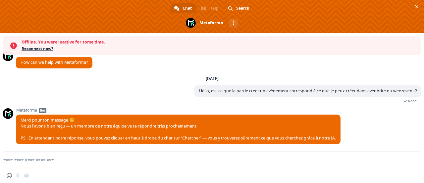  What do you see at coordinates (234, 23) in the screenshot?
I see `div: More channels` at bounding box center [234, 23].